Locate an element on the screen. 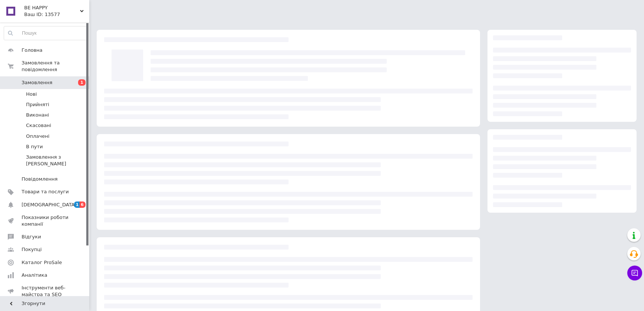 The width and height of the screenshot is (644, 311). span: Товари та послуги is located at coordinates (45, 192).